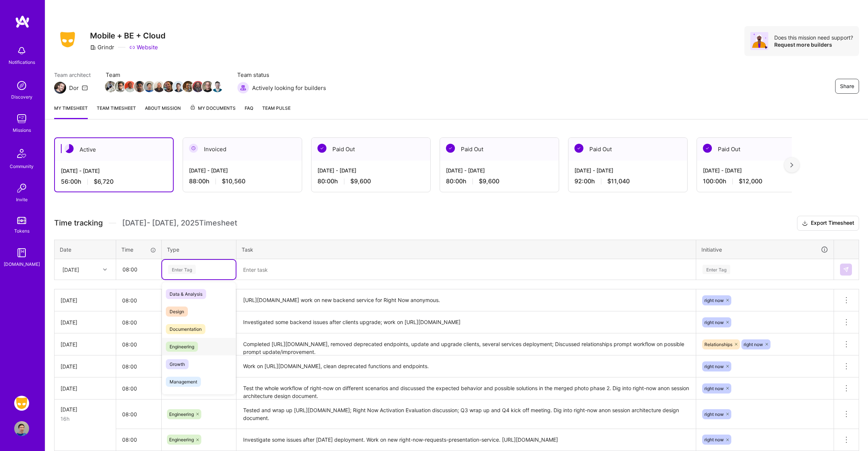 Image resolution: width=868 pixels, height=451 pixels. What do you see at coordinates (22, 119) in the screenshot?
I see `img: teamwork` at bounding box center [22, 119].